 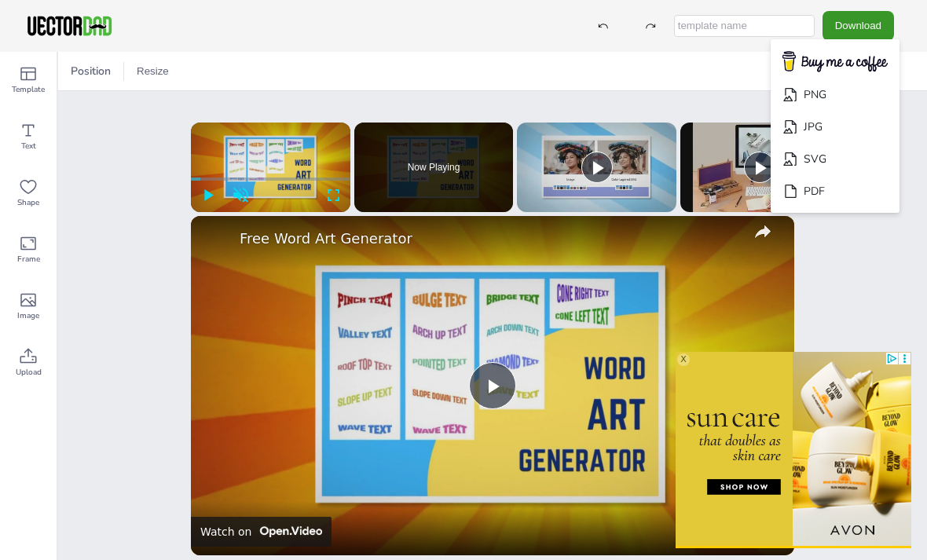 What do you see at coordinates (29, 146) in the screenshot?
I see `span: Text` at bounding box center [29, 146].